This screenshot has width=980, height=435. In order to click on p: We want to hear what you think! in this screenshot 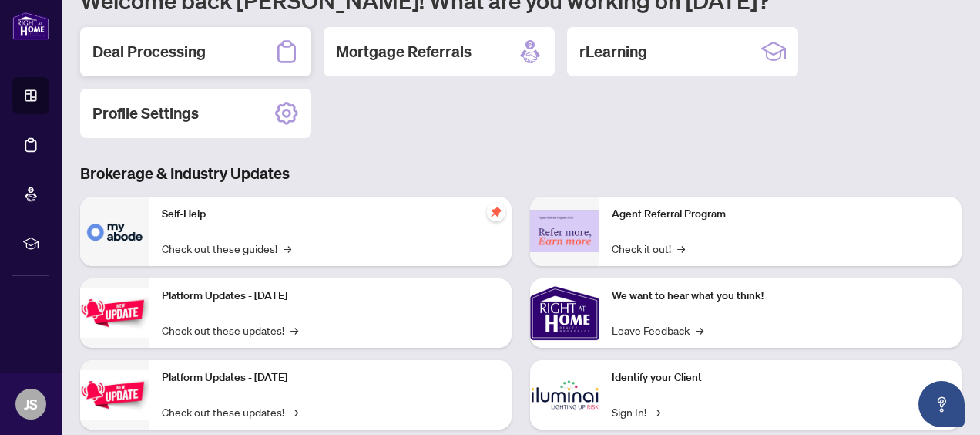, I will do `click(781, 296)`.